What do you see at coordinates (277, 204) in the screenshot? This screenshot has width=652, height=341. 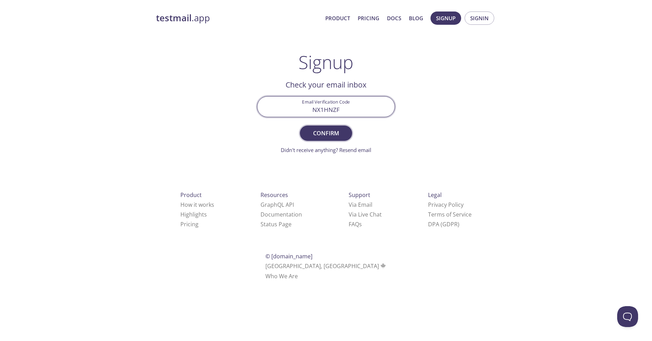 I see `a: GraphQL API` at bounding box center [277, 204].